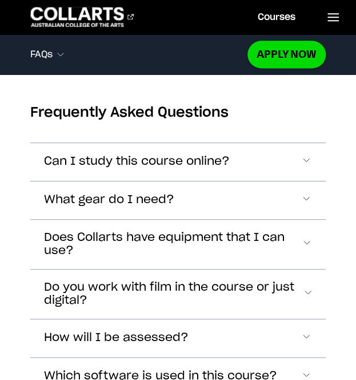 The width and height of the screenshot is (356, 380). I want to click on span: Do you work with film in the course or just digital?, so click(173, 294).